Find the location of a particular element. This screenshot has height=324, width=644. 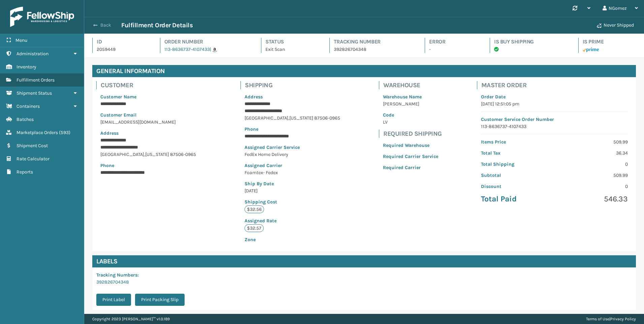

h4: Required Shipping is located at coordinates (413, 134).